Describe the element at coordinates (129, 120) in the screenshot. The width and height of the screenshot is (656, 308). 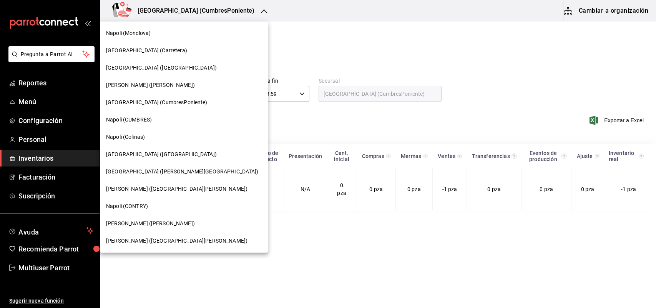
I see `span: Napoli (CUMBRES)` at that location.